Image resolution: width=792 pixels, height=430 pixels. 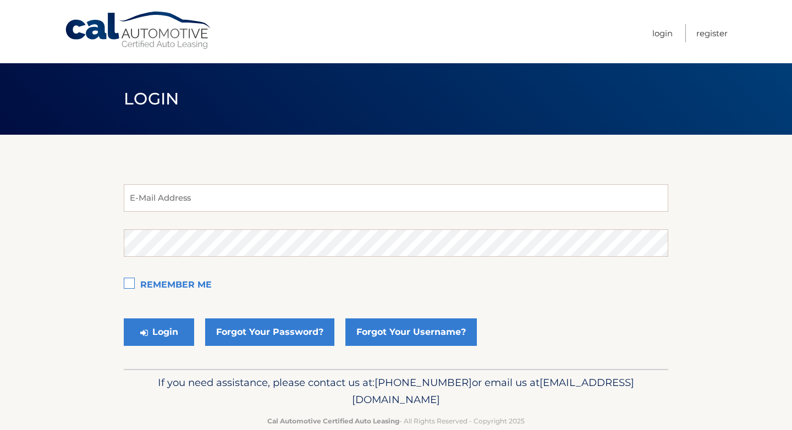 What do you see at coordinates (151, 98) in the screenshot?
I see `span: Login` at bounding box center [151, 98].